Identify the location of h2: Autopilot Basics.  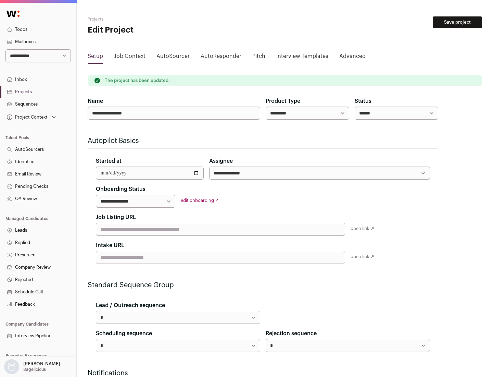
(263, 141).